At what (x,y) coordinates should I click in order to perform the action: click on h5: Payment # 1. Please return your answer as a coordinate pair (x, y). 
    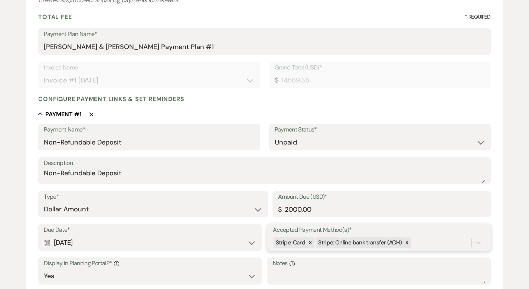
    Looking at the image, I should click on (63, 114).